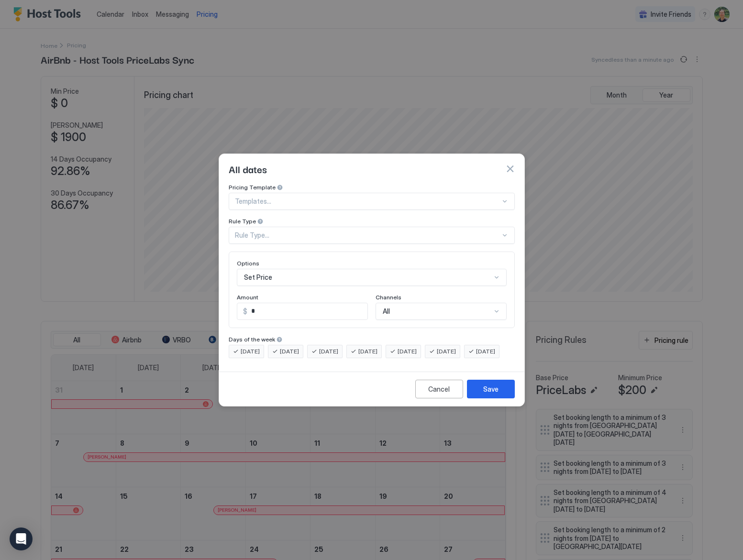 The width and height of the screenshot is (743, 560). I want to click on div: Cancel, so click(438, 389).